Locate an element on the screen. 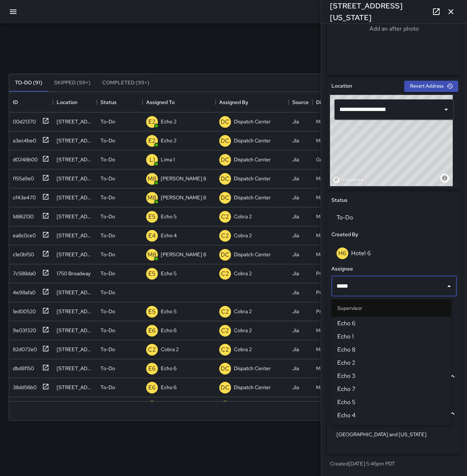 This screenshot has width=467, height=476. div: 1737 Broadway is located at coordinates (75, 198).